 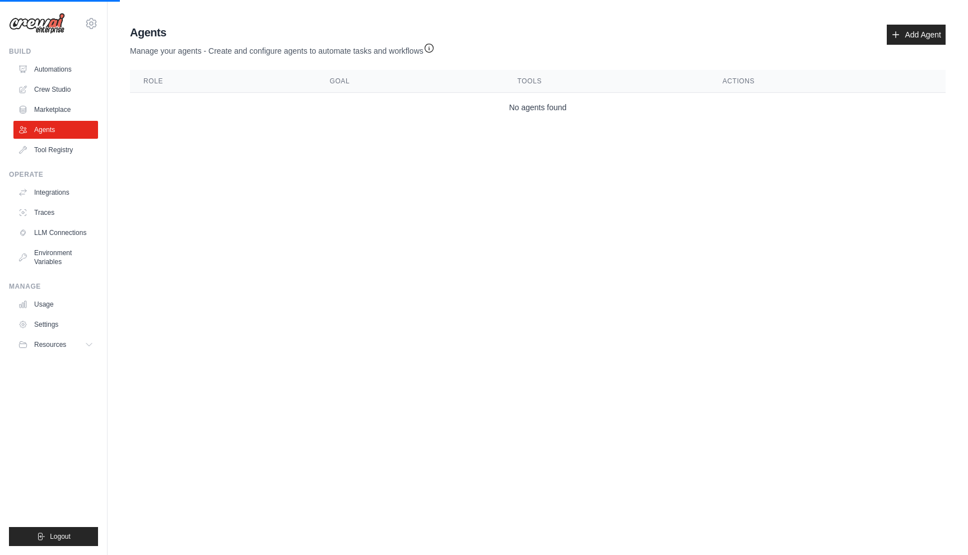 What do you see at coordinates (409, 81) in the screenshot?
I see `th: Goal` at bounding box center [409, 81].